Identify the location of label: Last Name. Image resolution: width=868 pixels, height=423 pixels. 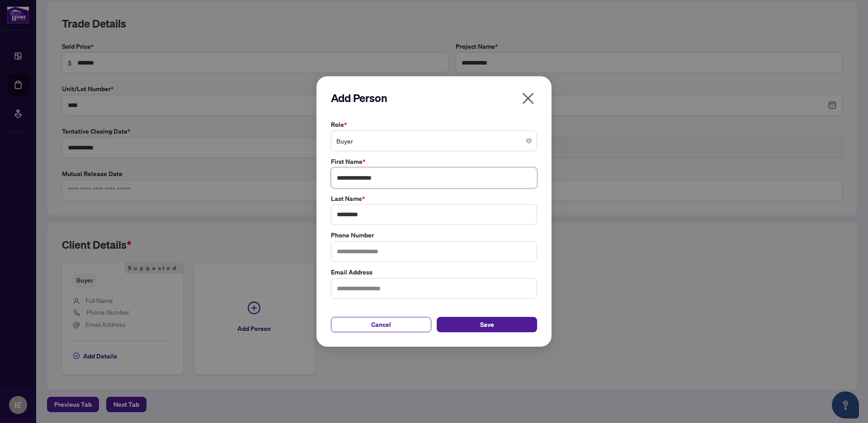
(434, 199).